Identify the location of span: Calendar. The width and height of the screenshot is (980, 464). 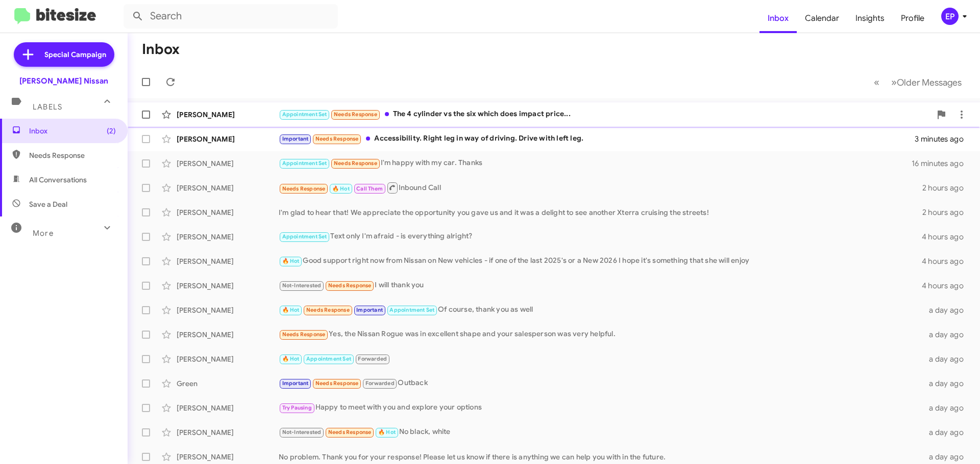
(822, 18).